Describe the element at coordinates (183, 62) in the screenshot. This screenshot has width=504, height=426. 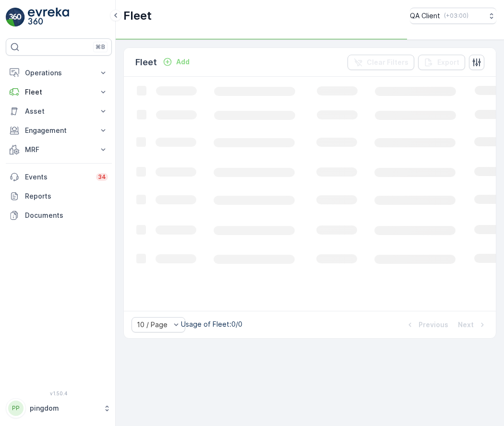
I see `p: Add` at that location.